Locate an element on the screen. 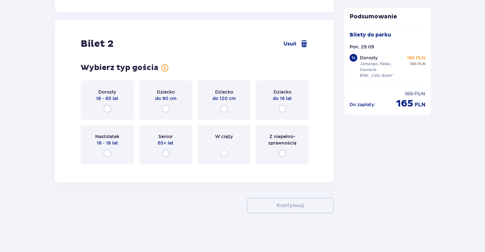 This screenshot has width=485, height=252. div: 1 x is located at coordinates (353, 58).